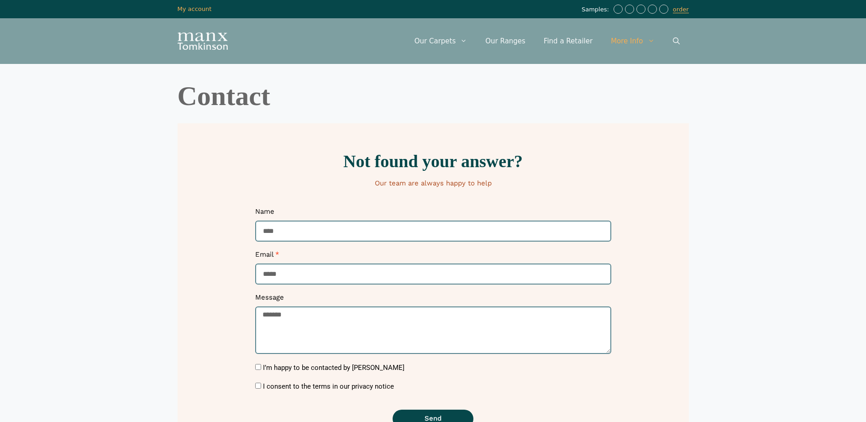 The width and height of the screenshot is (866, 422). Describe the element at coordinates (433, 183) in the screenshot. I see `p: Our team are always happy to help` at that location.